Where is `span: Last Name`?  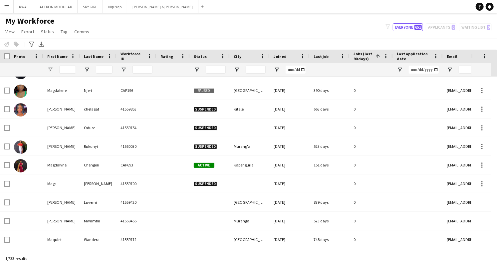 span: Last Name is located at coordinates (93, 56).